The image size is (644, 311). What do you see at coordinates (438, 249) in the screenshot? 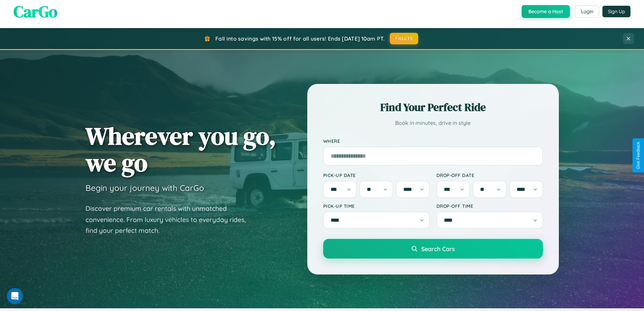
I see `span: Search Cars` at bounding box center [438, 249].